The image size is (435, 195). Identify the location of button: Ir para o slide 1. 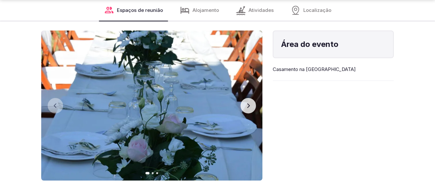
(147, 174).